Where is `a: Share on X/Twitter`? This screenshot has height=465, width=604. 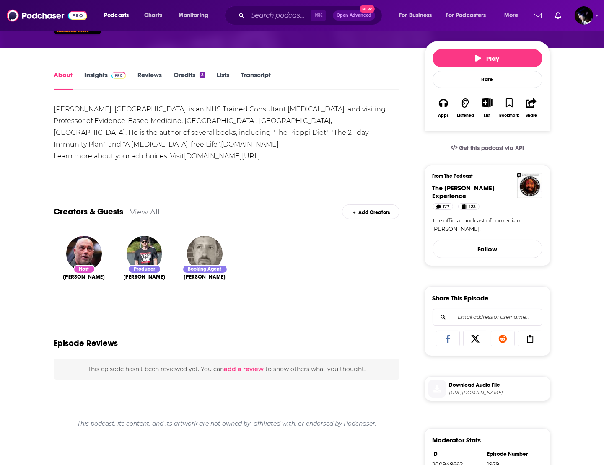
a: Share on X/Twitter is located at coordinates (475, 338).